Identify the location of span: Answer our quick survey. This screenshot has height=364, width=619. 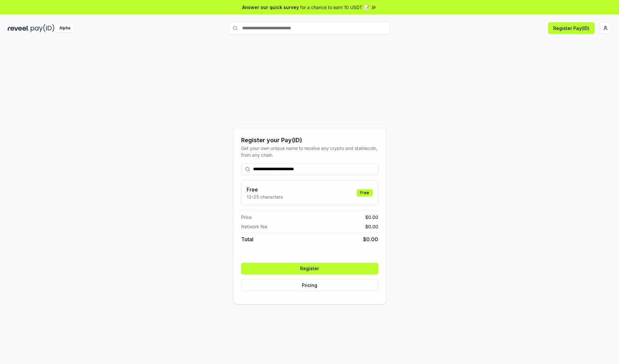
(270, 7).